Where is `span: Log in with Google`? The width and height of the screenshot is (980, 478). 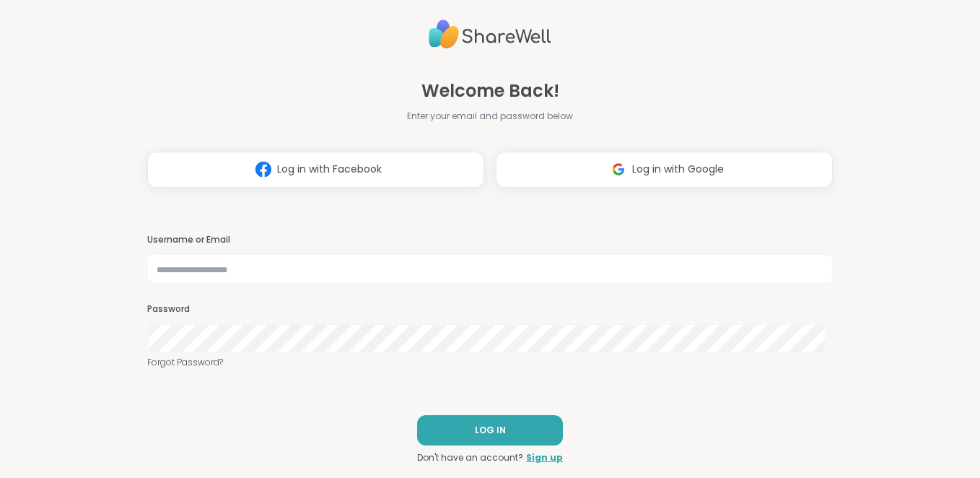
span: Log in with Google is located at coordinates (678, 169).